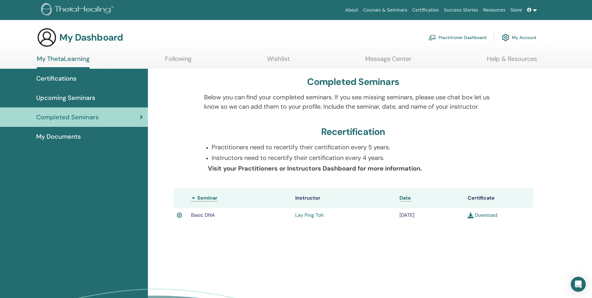  Describe the element at coordinates (578, 284) in the screenshot. I see `div: Open Intercom Messenger` at that location.